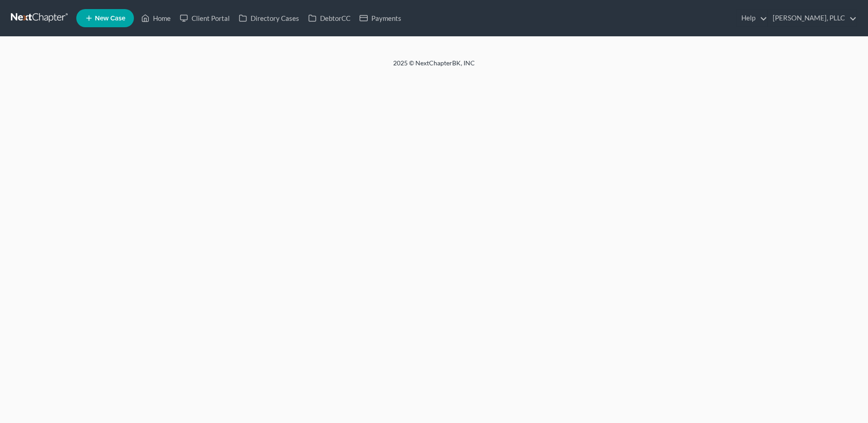 The height and width of the screenshot is (423, 868). Describe the element at coordinates (434, 67) in the screenshot. I see `div: 2025 © NextChapterBK, INC` at that location.